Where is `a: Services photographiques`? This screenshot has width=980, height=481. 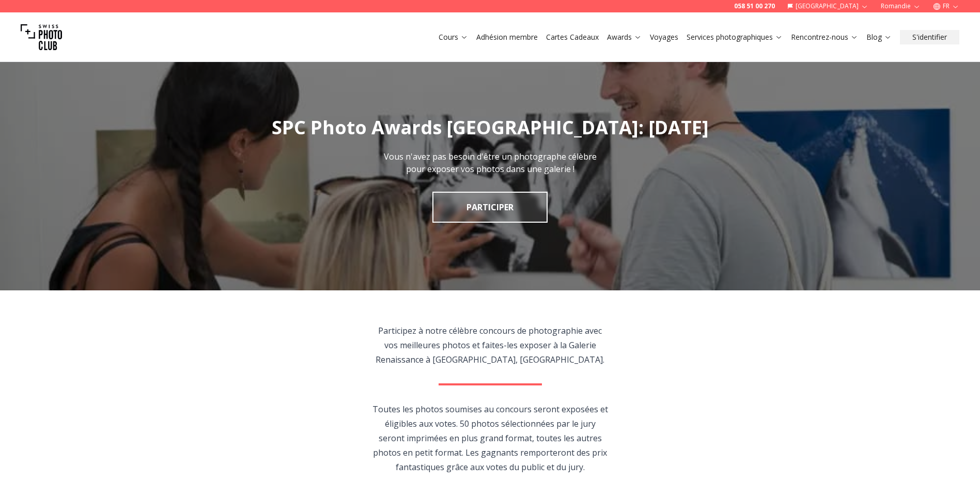
a: Services photographiques is located at coordinates (735, 37).